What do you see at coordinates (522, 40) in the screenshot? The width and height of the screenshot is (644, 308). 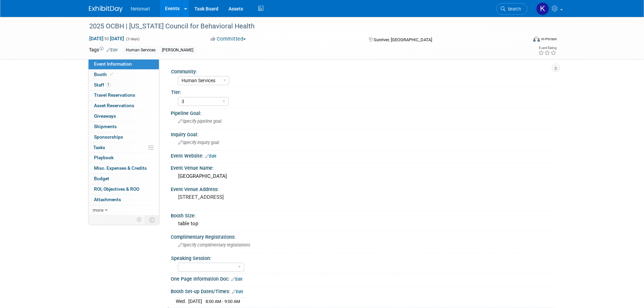 I see `div: Event Format` at bounding box center [522, 40].